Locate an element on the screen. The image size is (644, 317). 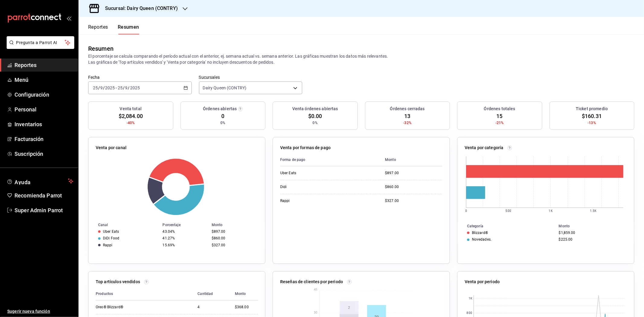
span: Suscripción is located at coordinates (44, 154).